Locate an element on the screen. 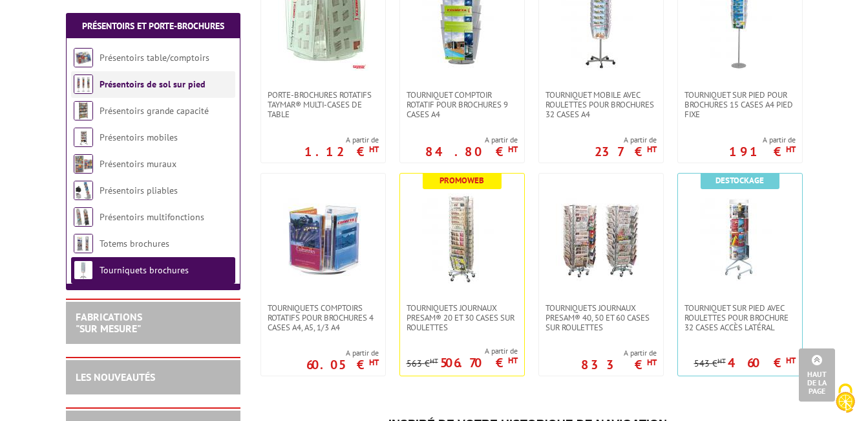 The height and width of the screenshot is (421, 868). a: LES NOUVEAUTÉS is located at coordinates (115, 377).